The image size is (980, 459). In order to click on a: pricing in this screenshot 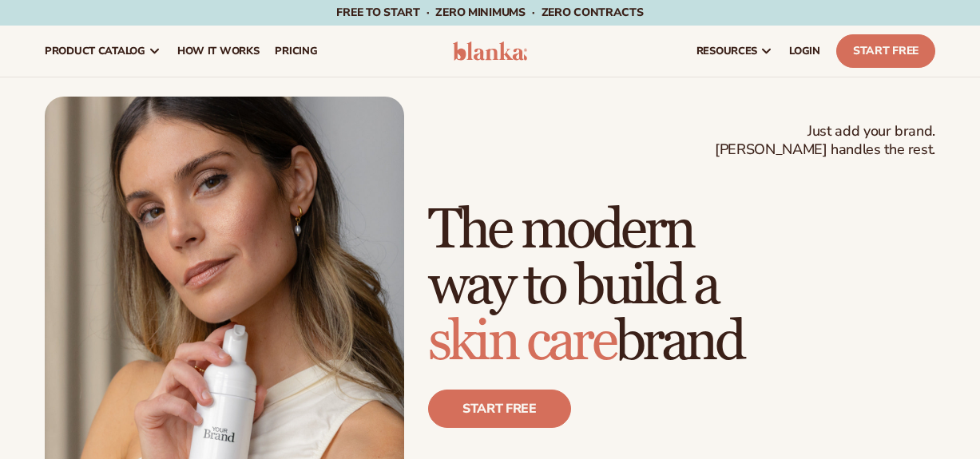, I will do `click(295, 51)`.